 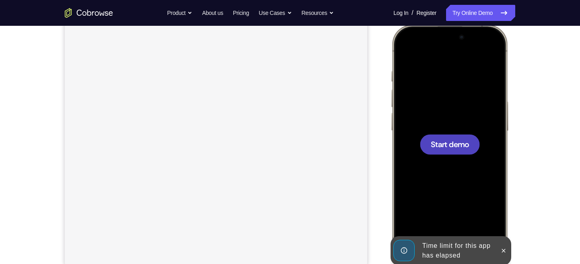 What do you see at coordinates (481, 13) in the screenshot?
I see `a: Try Online Demo` at bounding box center [481, 13].